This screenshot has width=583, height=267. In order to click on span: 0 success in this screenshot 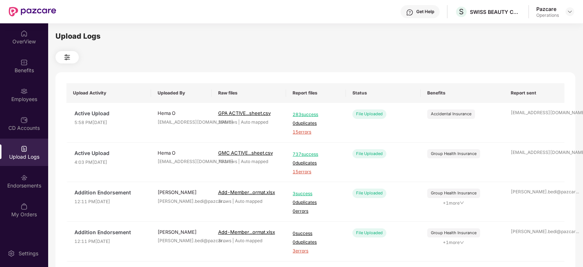, I will do `click(316, 234)`.